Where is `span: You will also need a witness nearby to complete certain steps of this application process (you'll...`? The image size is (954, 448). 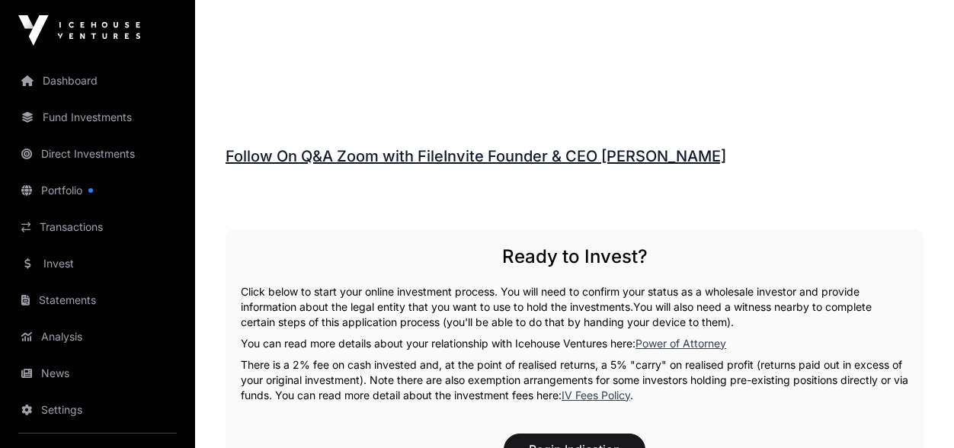 span: You will also need a witness nearby to complete certain steps of this application process (you'll... is located at coordinates (556, 314).